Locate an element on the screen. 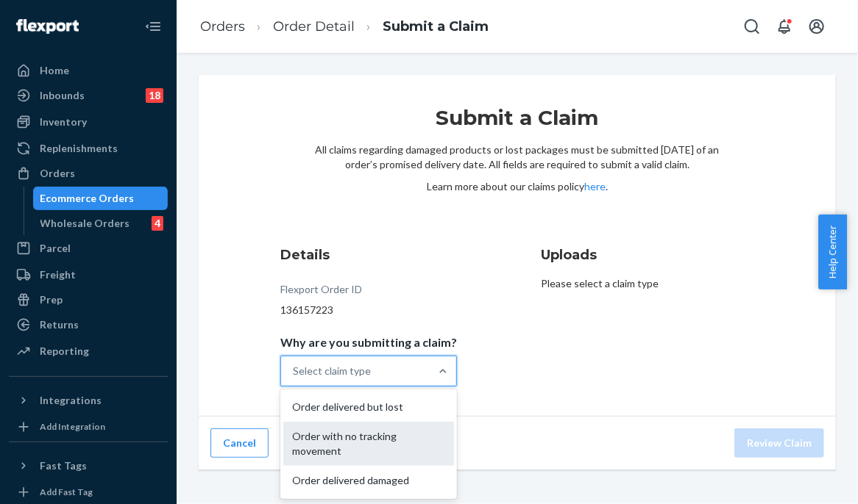 The width and height of the screenshot is (858, 504). ol: breadcrumbs is located at coordinates (344, 26).